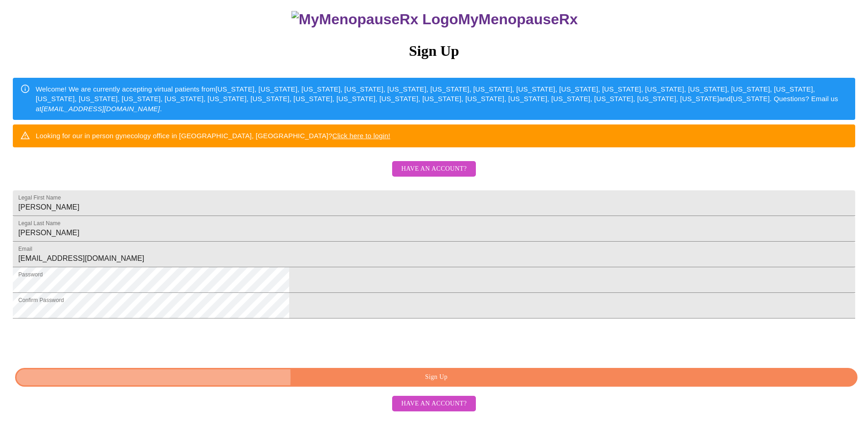 This screenshot has height=421, width=868. Describe the element at coordinates (434, 51) in the screenshot. I see `h3: Sign Up` at that location.